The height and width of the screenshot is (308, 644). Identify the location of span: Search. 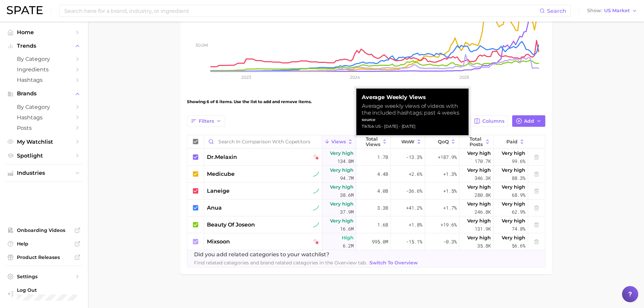
(556, 11).